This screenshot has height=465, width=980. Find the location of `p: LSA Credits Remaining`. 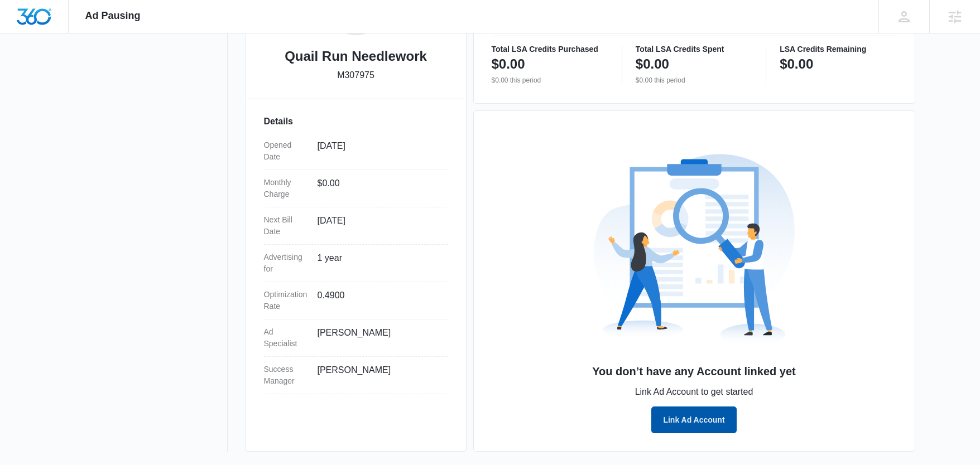

p: LSA Credits Remaining is located at coordinates (838, 49).